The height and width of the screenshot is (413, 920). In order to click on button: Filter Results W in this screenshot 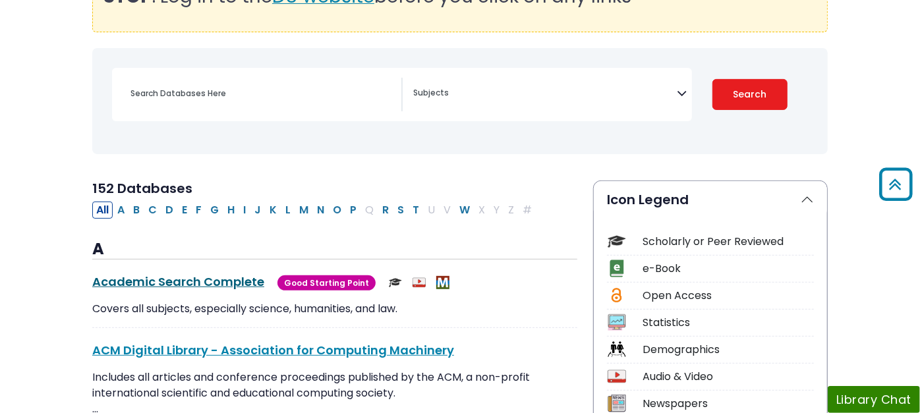, I will do `click(465, 210)`.